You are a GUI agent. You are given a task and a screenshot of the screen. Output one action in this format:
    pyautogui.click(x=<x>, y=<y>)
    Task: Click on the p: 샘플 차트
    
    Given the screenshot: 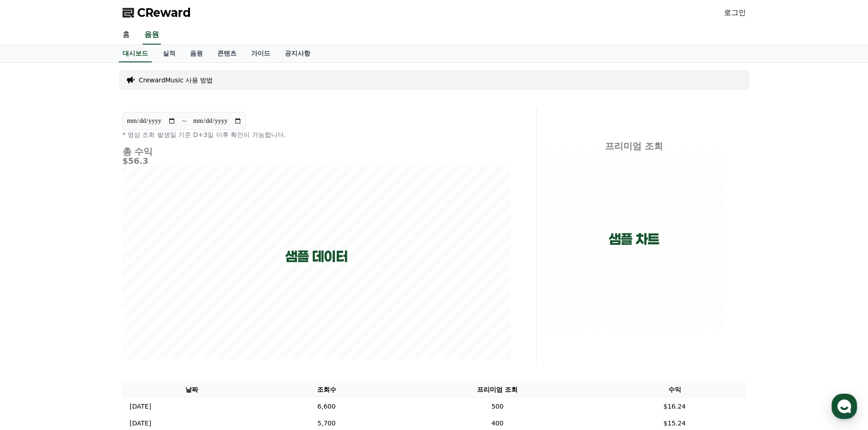 What is the action you would take?
    pyautogui.click(x=634, y=239)
    